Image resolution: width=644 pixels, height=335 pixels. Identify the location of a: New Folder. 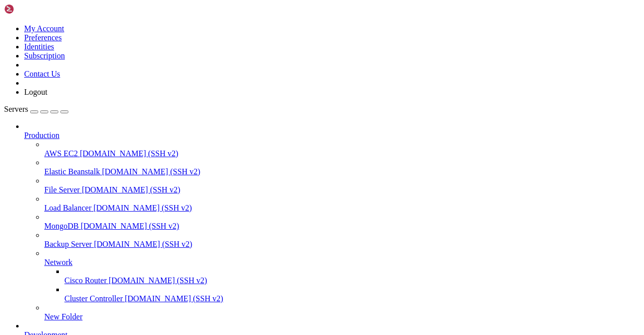
(342, 317).